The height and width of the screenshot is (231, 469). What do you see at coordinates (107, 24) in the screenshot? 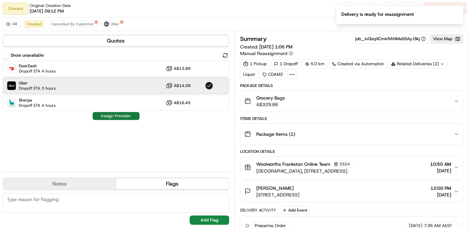
I see `img: uber-new-logo.jpeg` at bounding box center [107, 24].